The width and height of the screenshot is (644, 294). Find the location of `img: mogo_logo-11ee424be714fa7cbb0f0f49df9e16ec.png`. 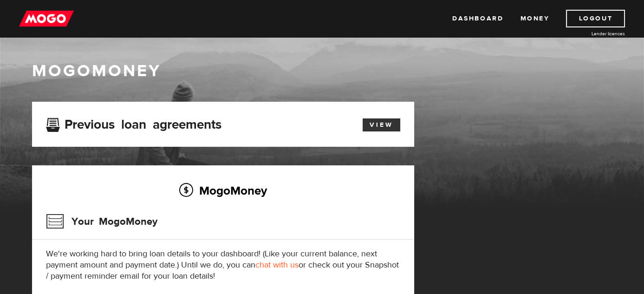

img: mogo_logo-11ee424be714fa7cbb0f0f49df9e16ec.png is located at coordinates (47, 18).